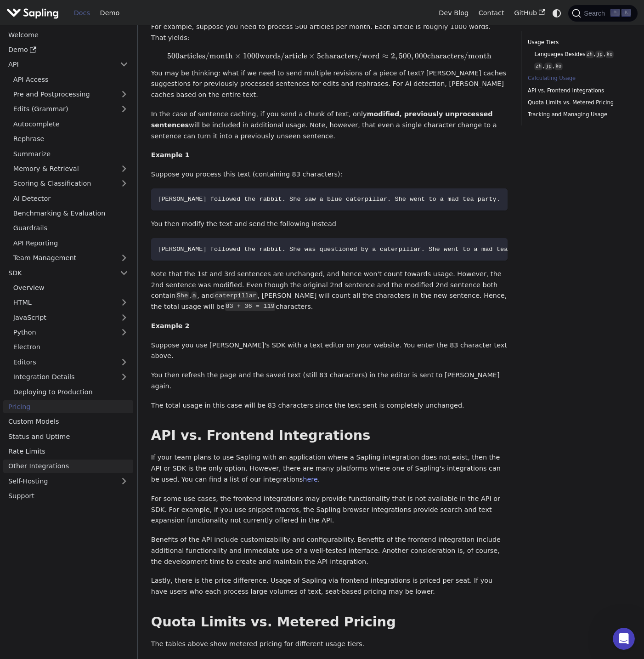  Describe the element at coordinates (454, 13) in the screenshot. I see `a: Dev Blog` at that location.